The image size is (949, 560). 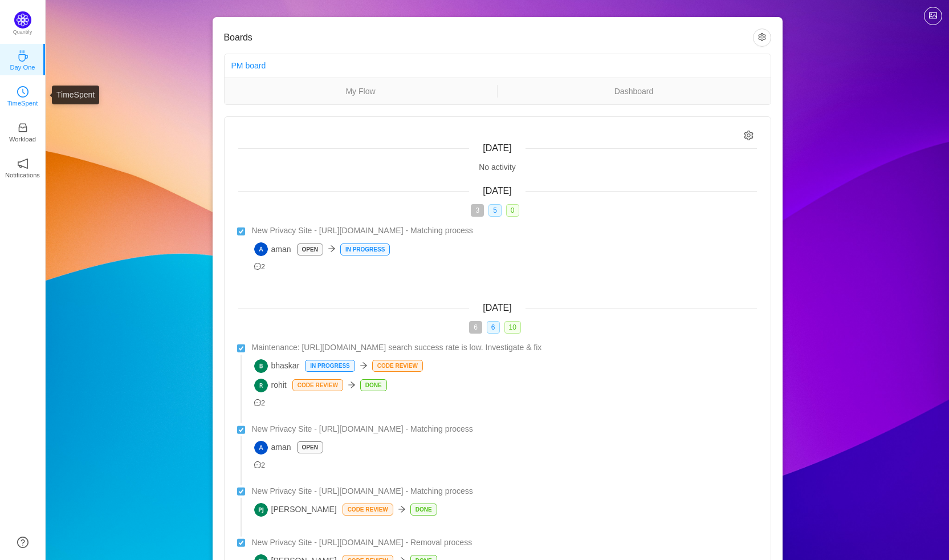 I want to click on a: Dashboard, so click(x=634, y=91).